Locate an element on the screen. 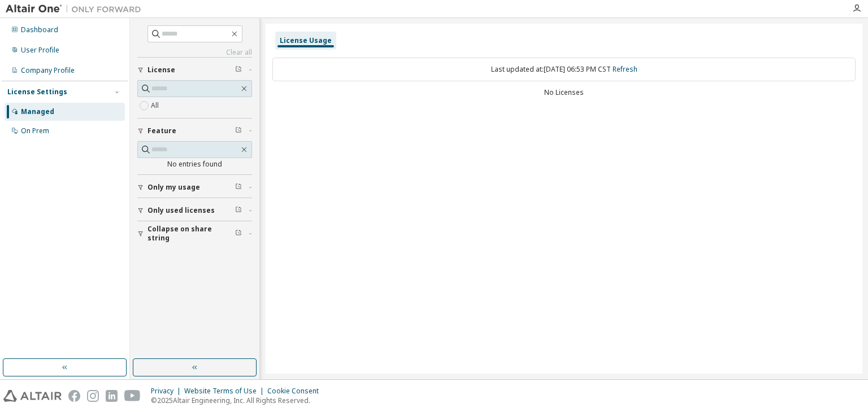  span: License is located at coordinates (161, 70).